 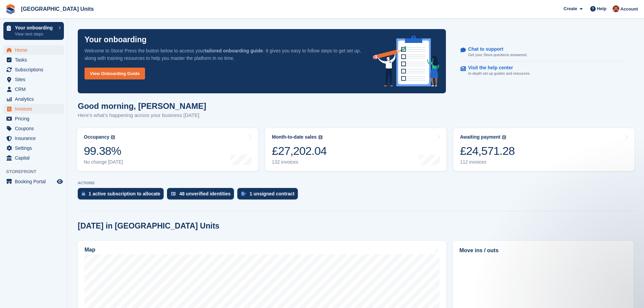 I want to click on img: active_subscription_to_allocate_icon-d502201f5373d7db506a760aba3b589e785aa758c864c3986d89f69b8ff3..., so click(x=83, y=194).